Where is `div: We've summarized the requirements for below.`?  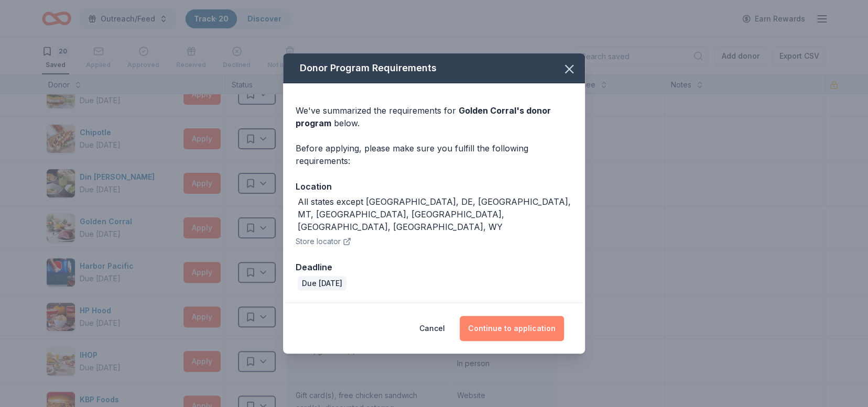 div: We've summarized the requirements for below. is located at coordinates (434, 117).